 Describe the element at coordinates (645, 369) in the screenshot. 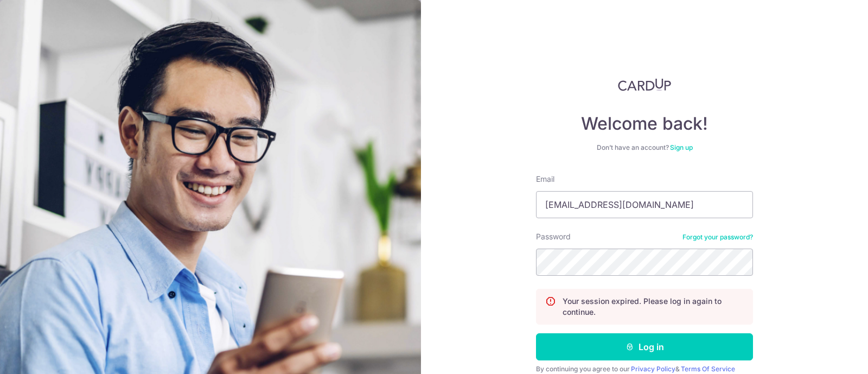

I see `div: By continuing you agree to our &` at that location.